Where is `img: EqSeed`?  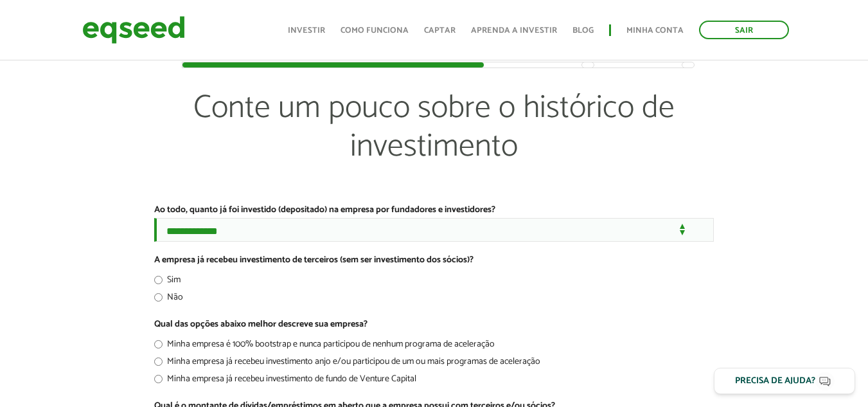 img: EqSeed is located at coordinates (134, 30).